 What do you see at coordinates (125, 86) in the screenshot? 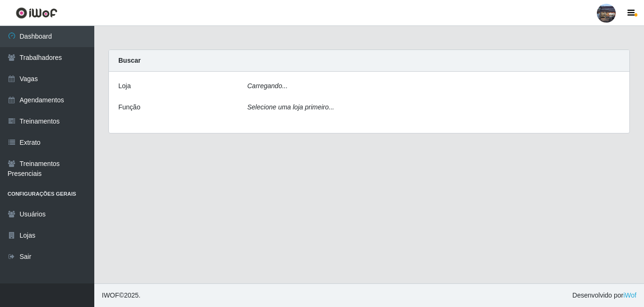
I see `label: Loja` at bounding box center [125, 86].